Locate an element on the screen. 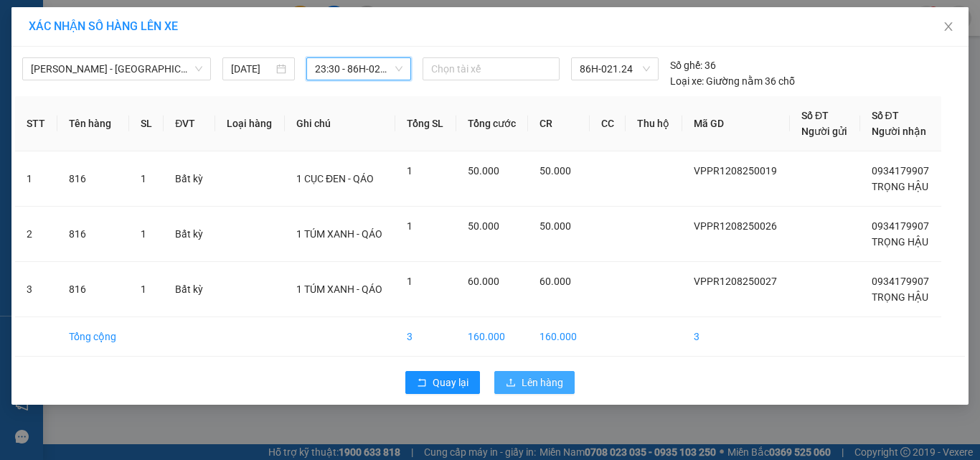 This screenshot has height=460, width=980. div: Giường nằm 36 chỗ is located at coordinates (733, 81).